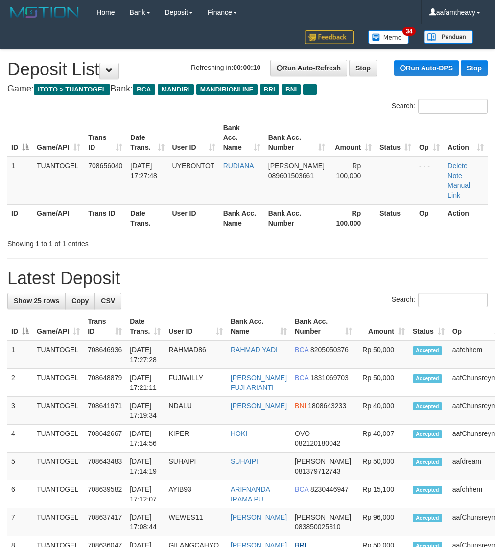  I want to click on a: Show 25 rows, so click(36, 301).